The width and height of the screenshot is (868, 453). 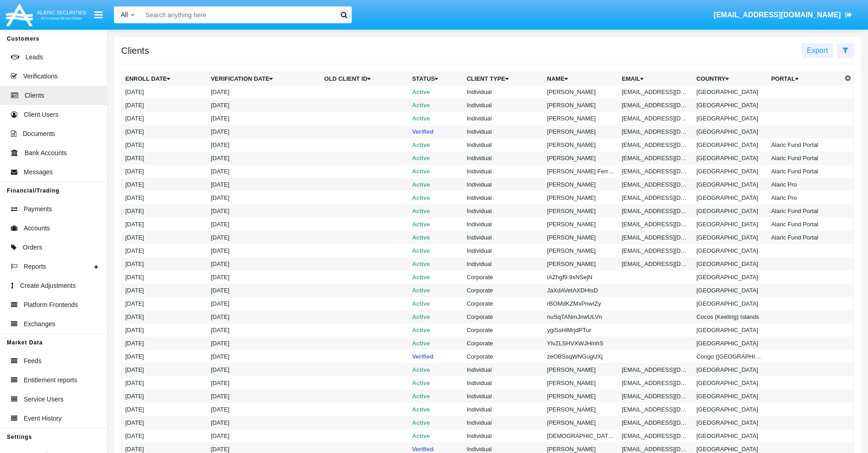 What do you see at coordinates (39, 324) in the screenshot?
I see `span: Exchanges` at bounding box center [39, 324].